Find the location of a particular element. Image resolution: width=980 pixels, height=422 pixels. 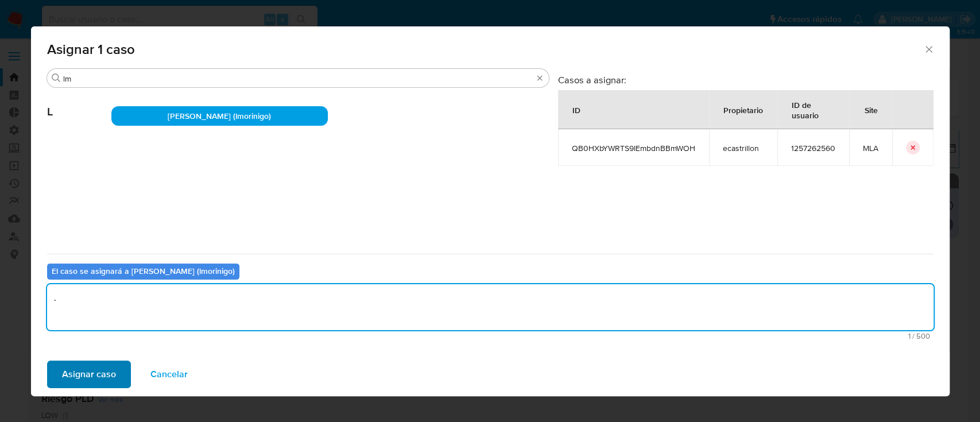

span: Asignar 1 caso is located at coordinates (486, 49).